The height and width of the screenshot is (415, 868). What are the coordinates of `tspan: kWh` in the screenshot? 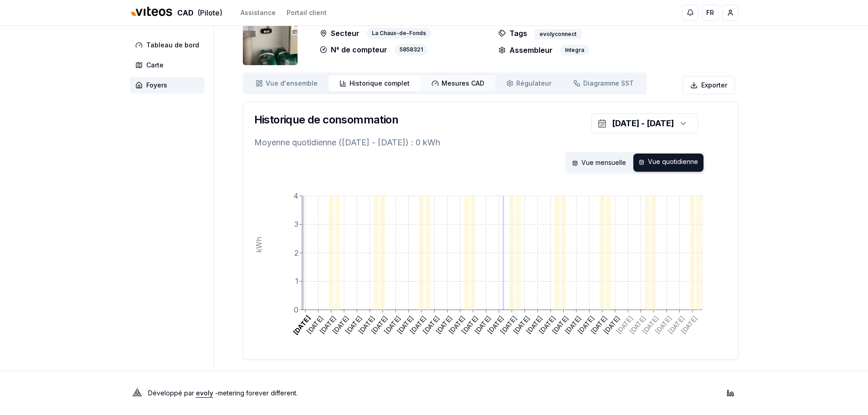 It's located at (258, 245).